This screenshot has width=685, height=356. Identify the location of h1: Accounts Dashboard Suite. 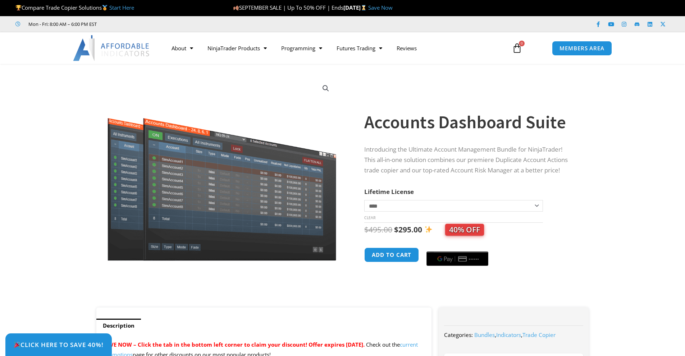
(469, 122).